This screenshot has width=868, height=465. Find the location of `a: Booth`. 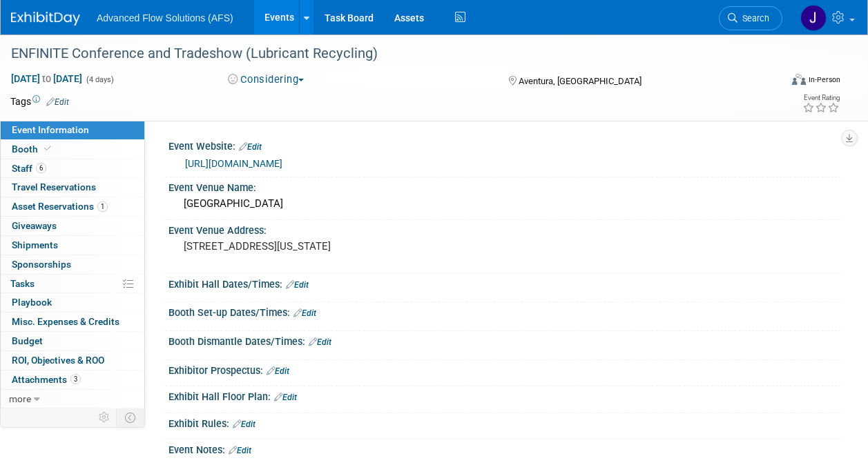

a: Booth is located at coordinates (72, 149).